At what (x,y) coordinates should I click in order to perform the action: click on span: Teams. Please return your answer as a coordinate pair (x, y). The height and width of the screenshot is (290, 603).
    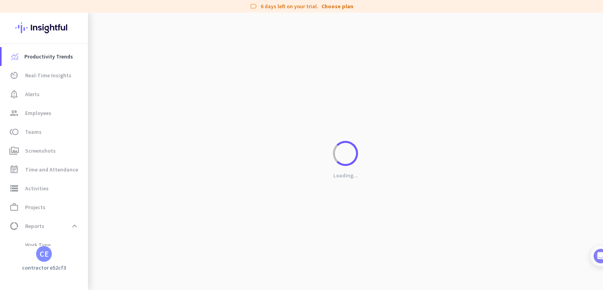
    Looking at the image, I should click on (33, 132).